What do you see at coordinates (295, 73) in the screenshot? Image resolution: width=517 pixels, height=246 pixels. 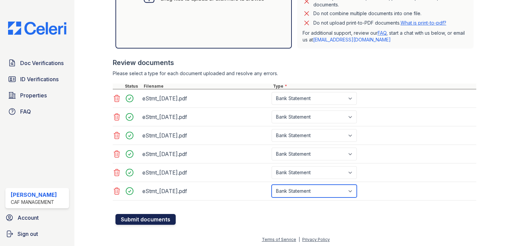 I see `div: Please select a type for each document uploaded and resolve any errors.` at bounding box center [295, 73].